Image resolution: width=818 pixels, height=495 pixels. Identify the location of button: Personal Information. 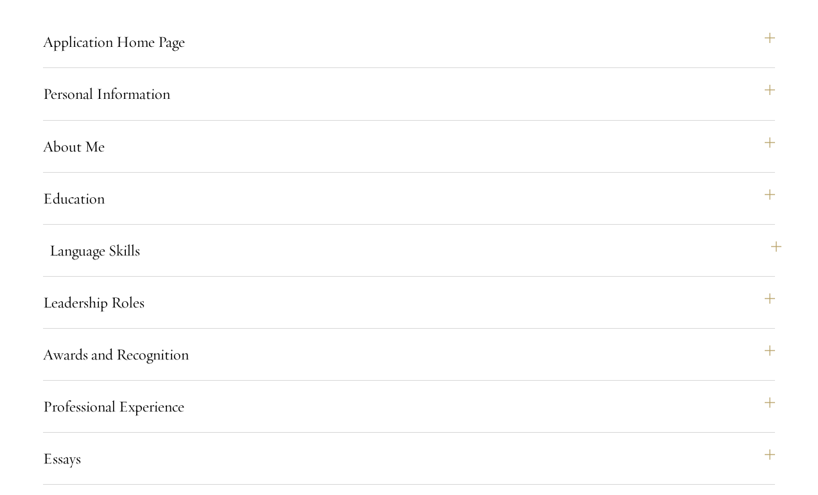
(409, 94).